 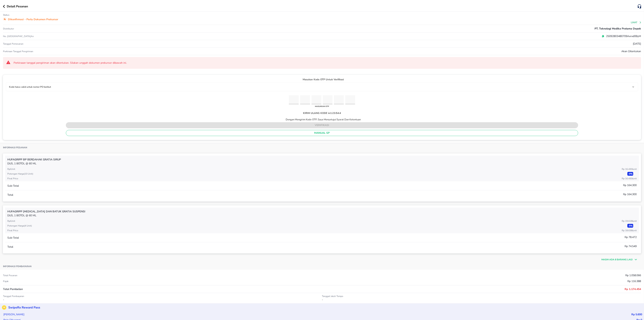 What do you see at coordinates (633, 275) in the screenshot?
I see `p: Rp 1.058.066` at bounding box center [633, 275].